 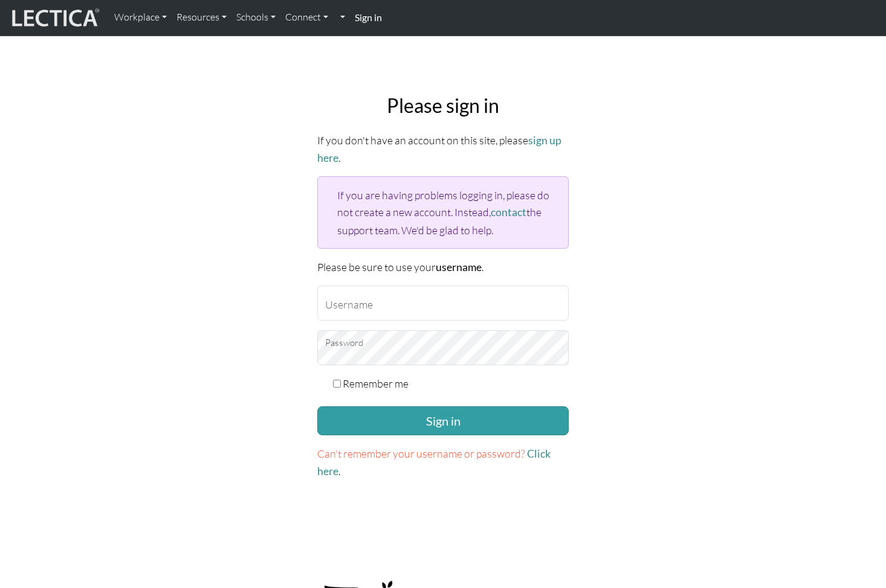 What do you see at coordinates (421, 453) in the screenshot?
I see `span: Can't remember your username or password?` at bounding box center [421, 453].